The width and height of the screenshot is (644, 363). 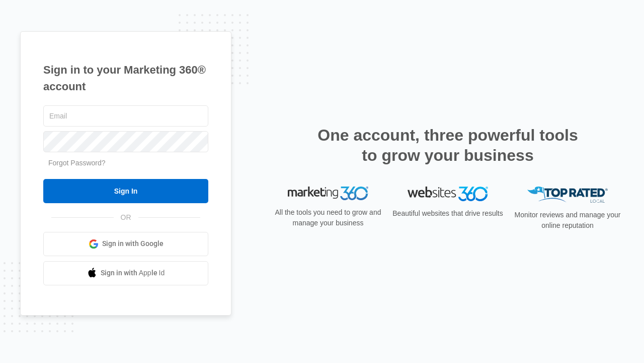 What do you see at coordinates (328, 217) in the screenshot?
I see `p: All the tools you need to grow and manage your business` at bounding box center [328, 217].